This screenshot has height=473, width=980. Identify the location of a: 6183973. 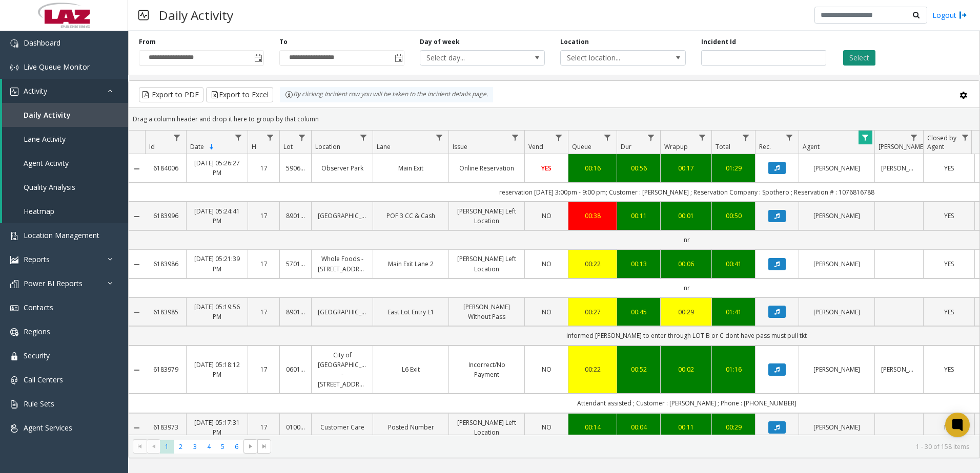
(165, 427).